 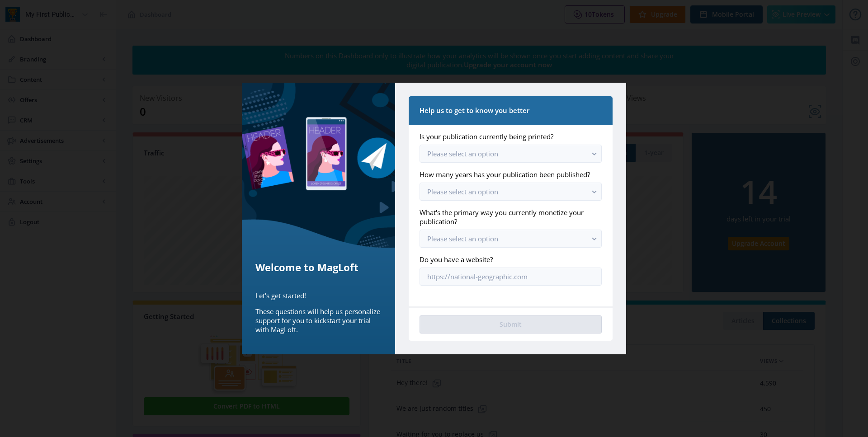 I want to click on p: Let's get started!, so click(x=318, y=295).